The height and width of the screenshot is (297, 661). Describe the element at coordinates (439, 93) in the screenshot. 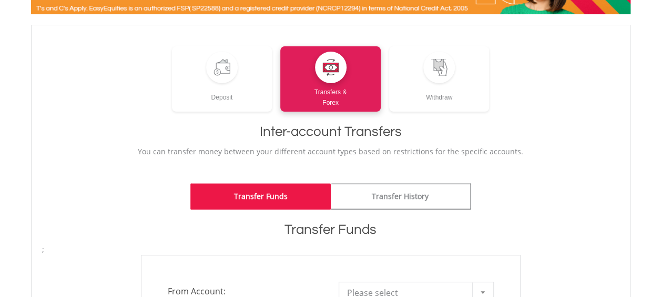

I see `div: Withdraw` at that location.